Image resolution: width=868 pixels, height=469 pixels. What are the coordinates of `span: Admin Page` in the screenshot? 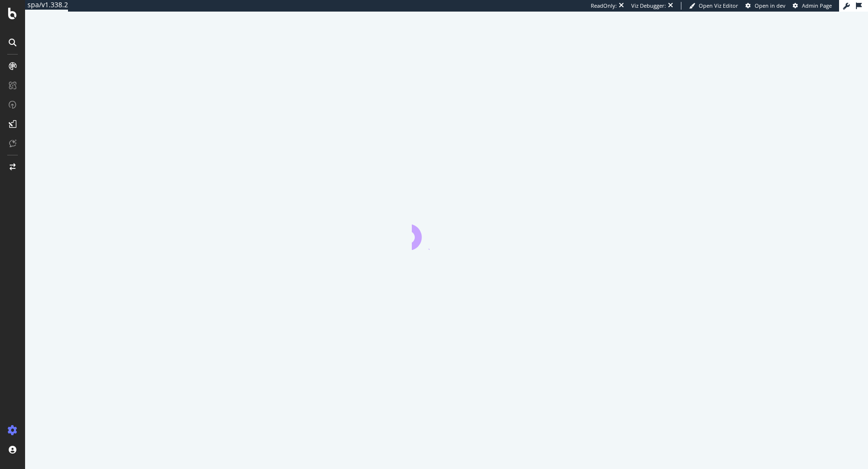 It's located at (817, 5).